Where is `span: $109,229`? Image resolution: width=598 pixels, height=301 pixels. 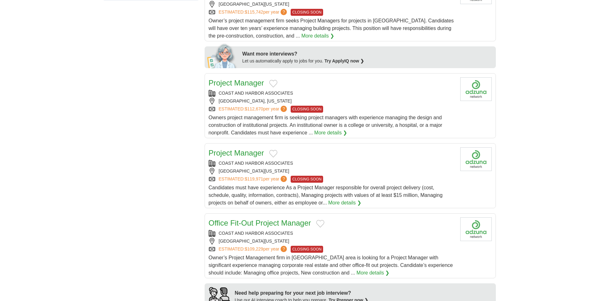
span: $109,229 is located at coordinates (254, 249).